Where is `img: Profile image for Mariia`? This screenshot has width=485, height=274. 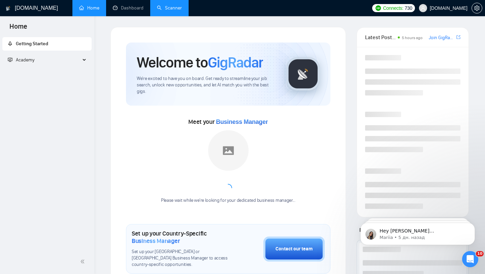 img: Profile image for Mariia is located at coordinates (21, 26).